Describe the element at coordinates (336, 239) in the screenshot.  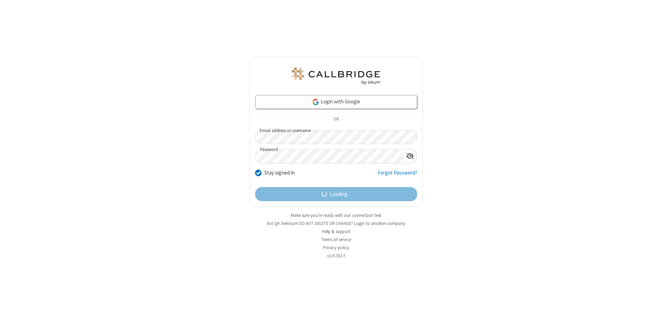
I see `a: Terms of service` at that location.